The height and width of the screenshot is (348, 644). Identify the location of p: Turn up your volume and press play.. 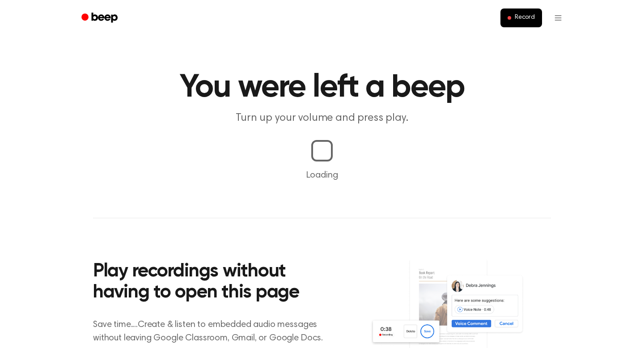
(322, 118).